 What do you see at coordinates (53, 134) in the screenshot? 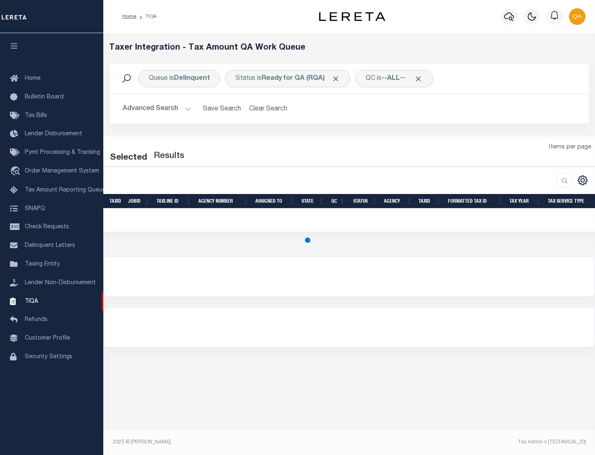
I see `span: Lender Disbursement` at bounding box center [53, 134].